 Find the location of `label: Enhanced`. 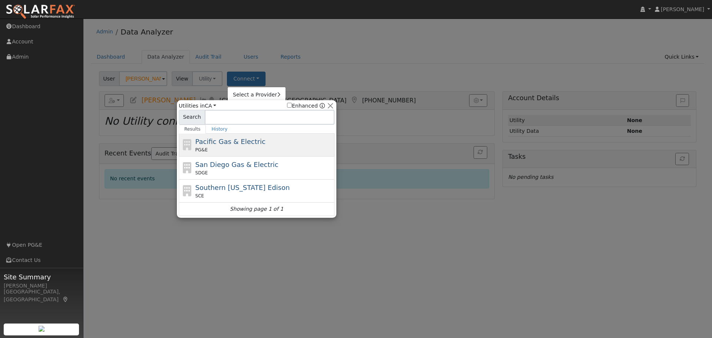

label: Enhanced is located at coordinates (302, 106).